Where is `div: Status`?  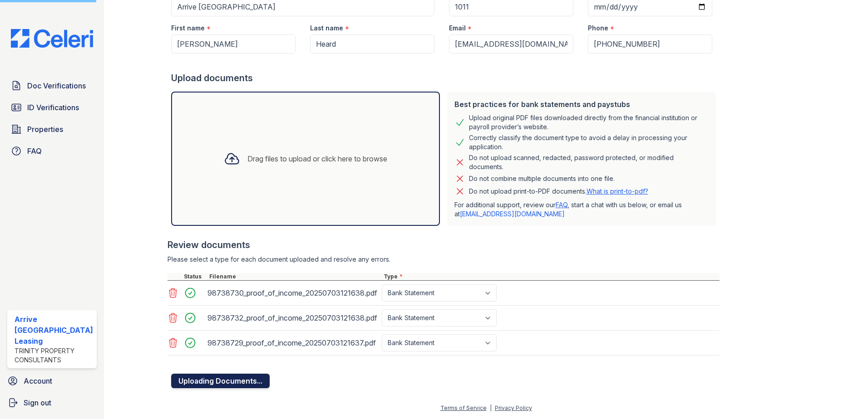
div: Status is located at coordinates (195, 277).